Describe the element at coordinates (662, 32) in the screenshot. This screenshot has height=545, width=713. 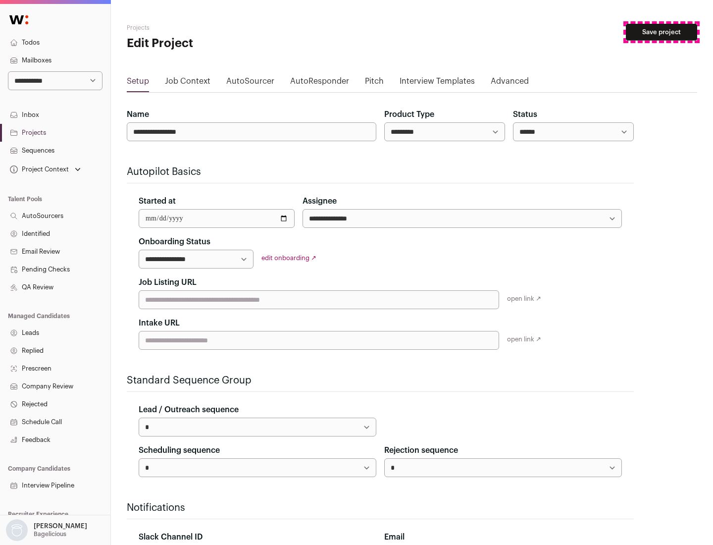
I see `button: Save project` at that location.